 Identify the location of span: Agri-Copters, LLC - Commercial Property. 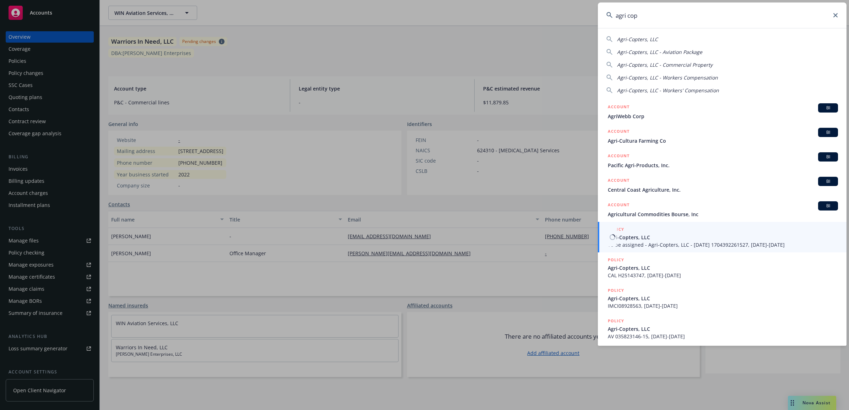
(665, 65).